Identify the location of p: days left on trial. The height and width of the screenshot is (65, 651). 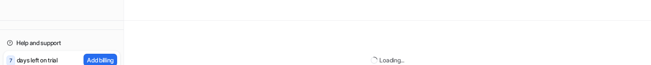
(37, 59).